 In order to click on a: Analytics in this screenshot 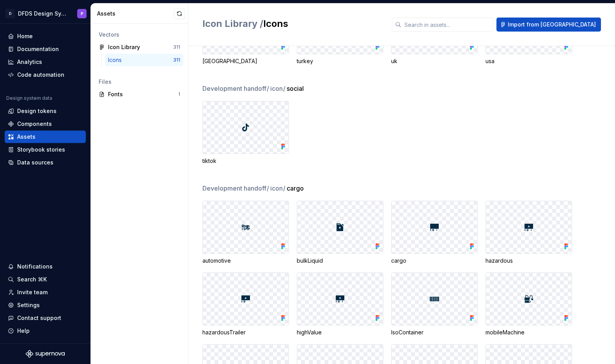, I will do `click(45, 62)`.